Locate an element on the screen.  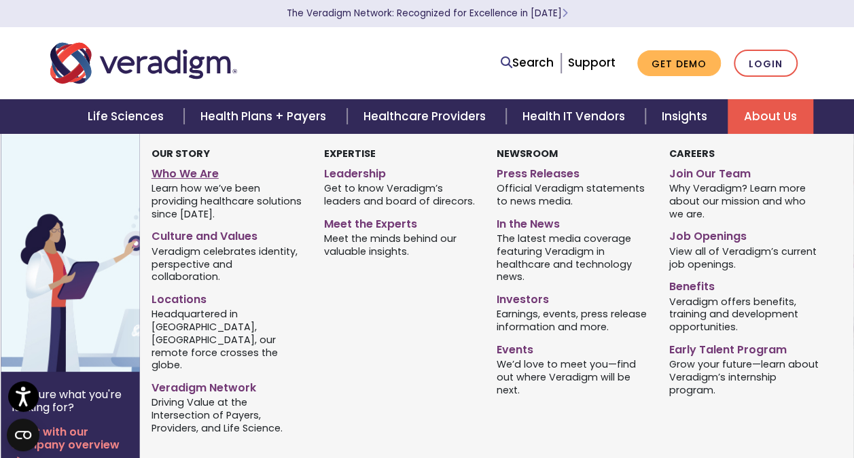
strong: Careers is located at coordinates (691, 153).